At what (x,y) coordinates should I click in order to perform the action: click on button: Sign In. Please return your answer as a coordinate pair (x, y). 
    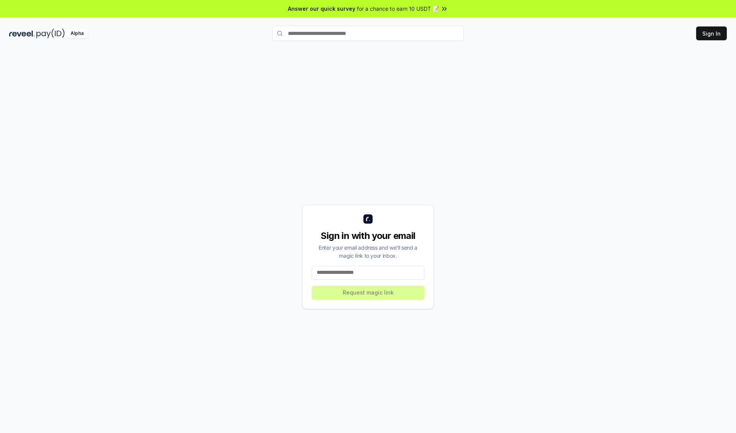
    Looking at the image, I should click on (711, 33).